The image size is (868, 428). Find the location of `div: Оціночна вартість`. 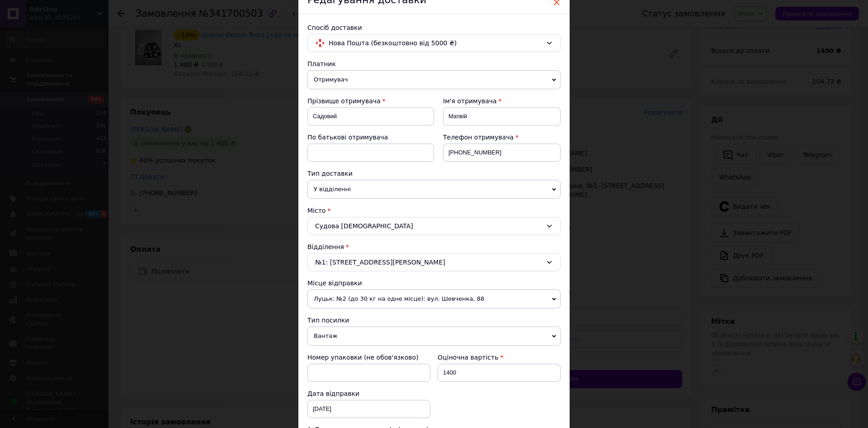

div: Оціночна вартість is located at coordinates (499, 357).